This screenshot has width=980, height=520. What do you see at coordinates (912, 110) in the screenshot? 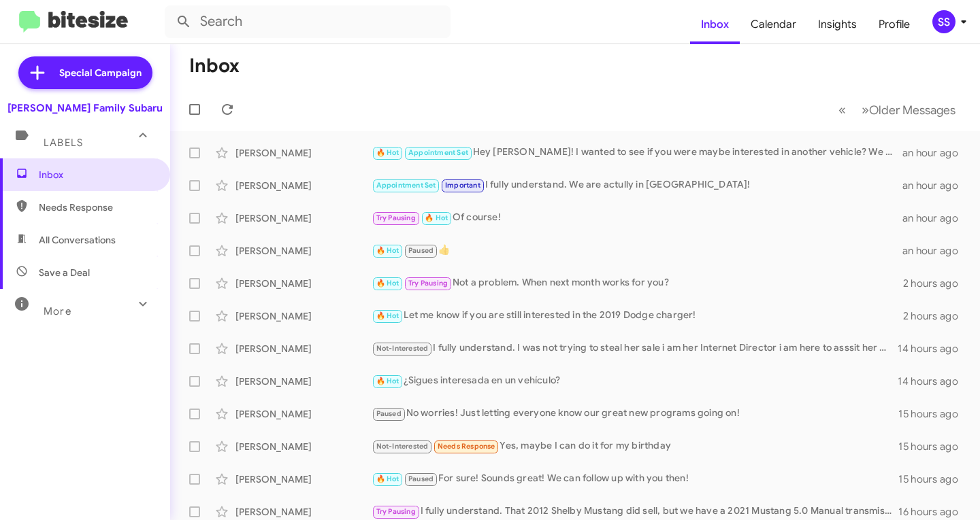
I see `span: Older Messages` at bounding box center [912, 110].